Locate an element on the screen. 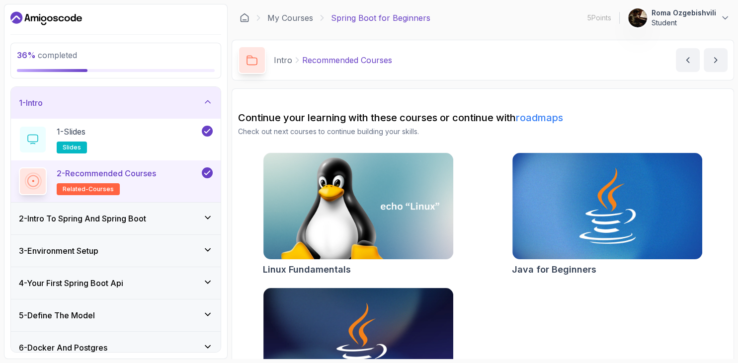  h3: 2 - Intro To Spring And Spring Boot is located at coordinates (82, 219).